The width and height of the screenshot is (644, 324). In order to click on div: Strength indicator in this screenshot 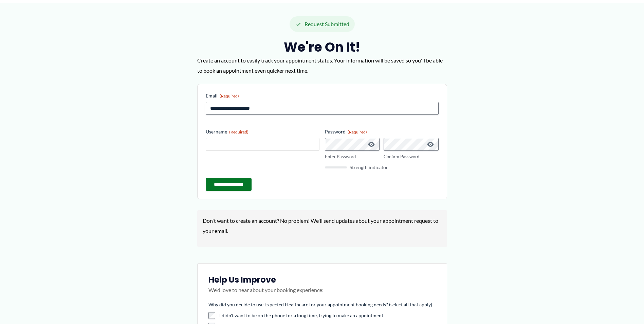, I will do `click(382, 167)`.